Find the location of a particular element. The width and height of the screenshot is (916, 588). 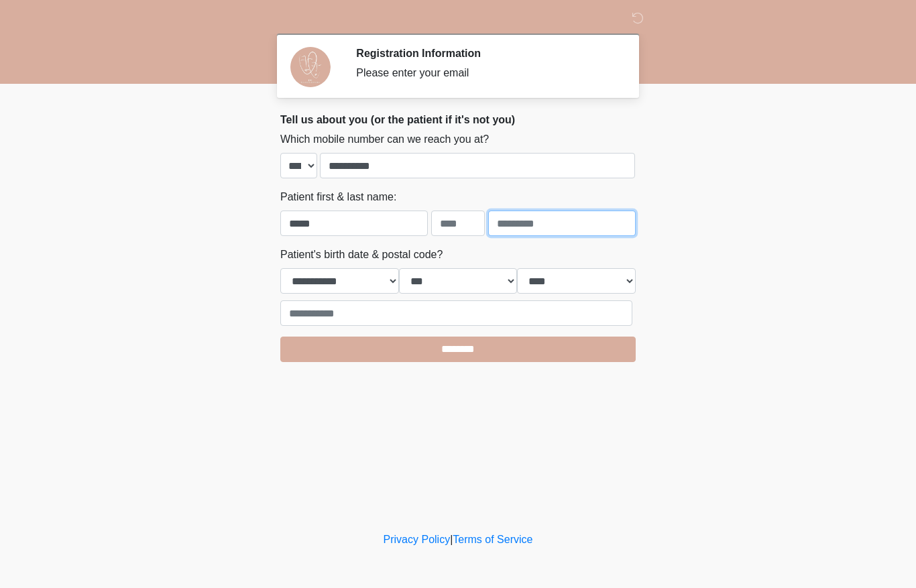

img: DM Wellness & Aesthetics Logo is located at coordinates (275, 18).